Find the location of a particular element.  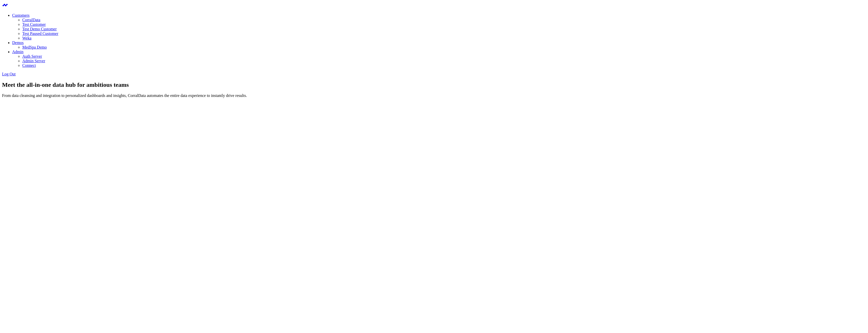

a: Connect is located at coordinates (29, 65).